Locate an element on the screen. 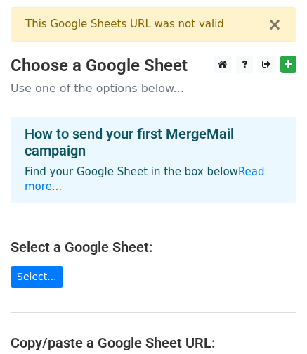 This screenshot has height=354, width=307. p: Use one of the options below... is located at coordinates (153, 88).